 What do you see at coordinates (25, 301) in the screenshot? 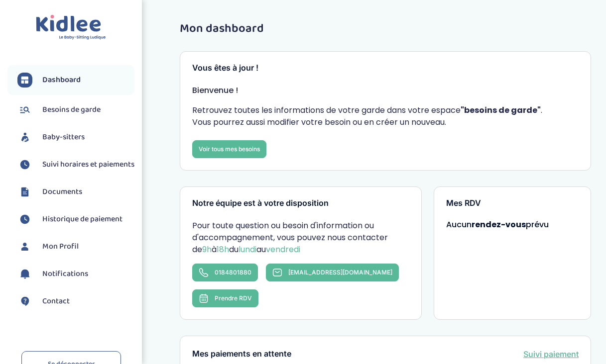
I see `img: contact.svg` at bounding box center [25, 301].